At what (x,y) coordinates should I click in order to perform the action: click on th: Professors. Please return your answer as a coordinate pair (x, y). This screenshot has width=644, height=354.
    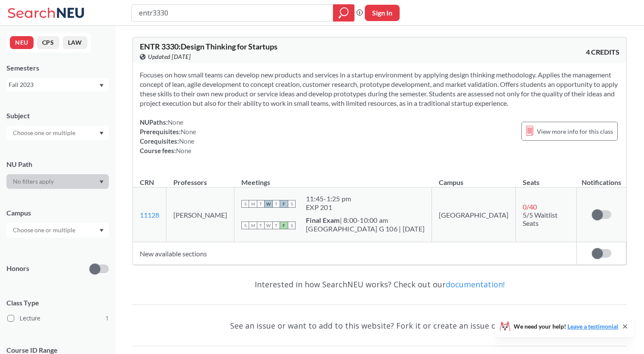
    Looking at the image, I should click on (201, 178).